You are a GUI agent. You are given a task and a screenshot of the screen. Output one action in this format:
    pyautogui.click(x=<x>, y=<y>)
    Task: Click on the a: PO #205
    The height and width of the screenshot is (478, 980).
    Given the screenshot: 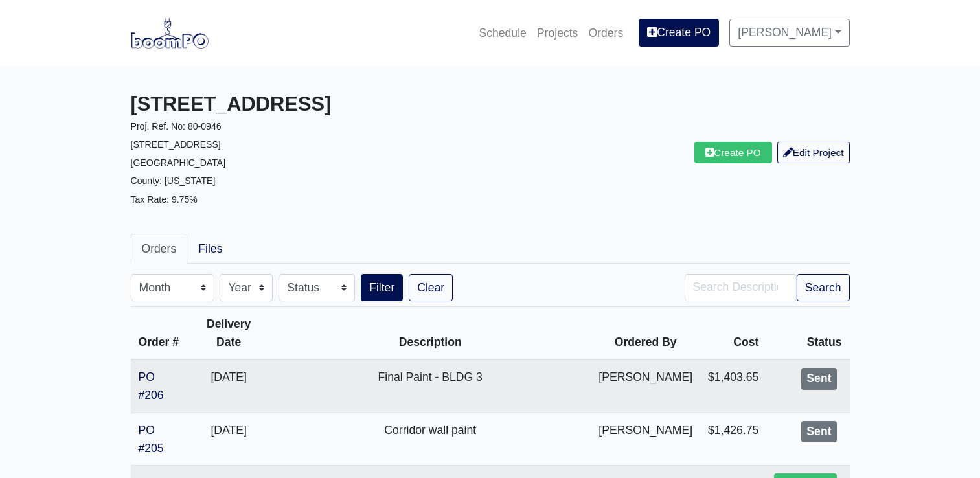 What is the action you would take?
    pyautogui.click(x=151, y=439)
    